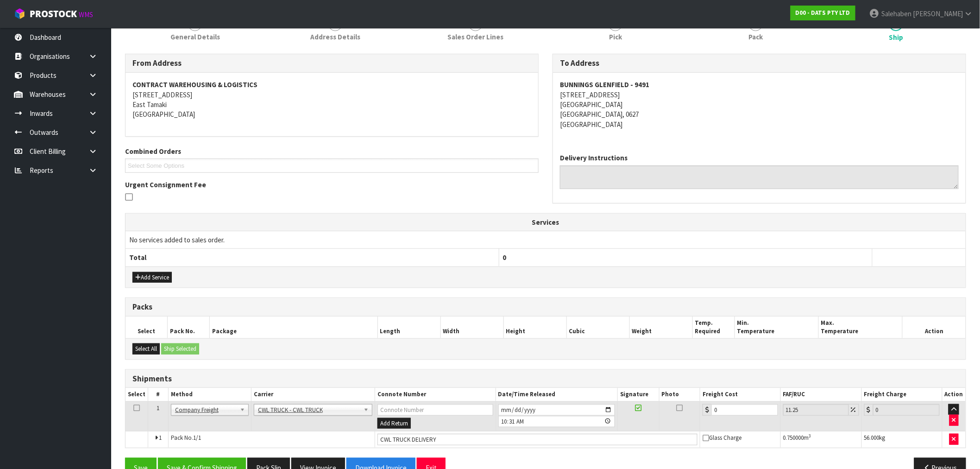  I want to click on th: Height, so click(535, 327).